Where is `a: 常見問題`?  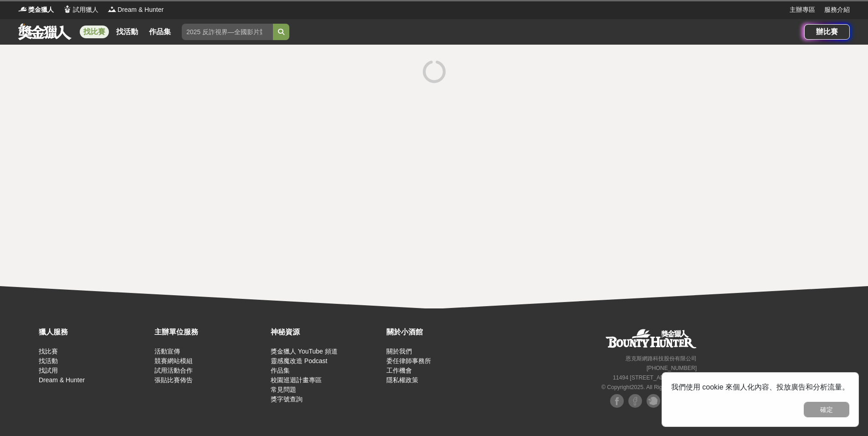 a: 常見問題 is located at coordinates (284, 390).